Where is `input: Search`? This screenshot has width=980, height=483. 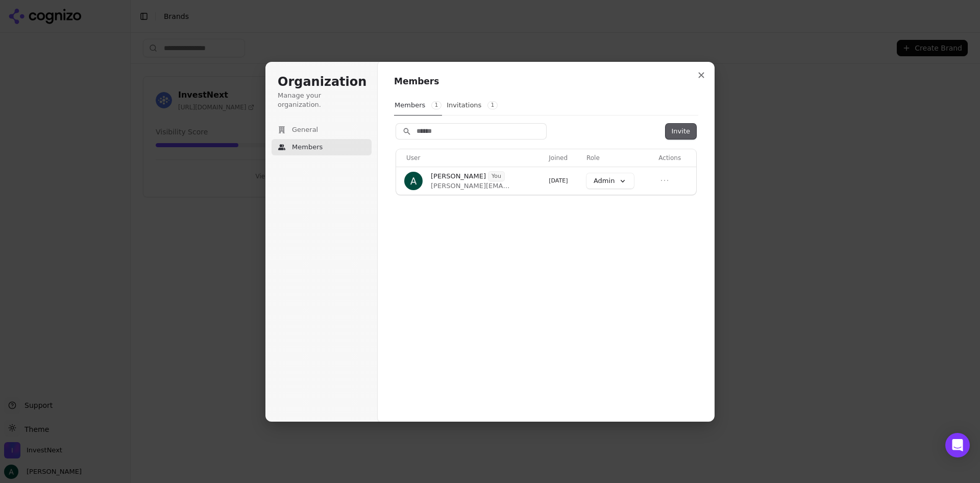
input: Search is located at coordinates (471, 131).